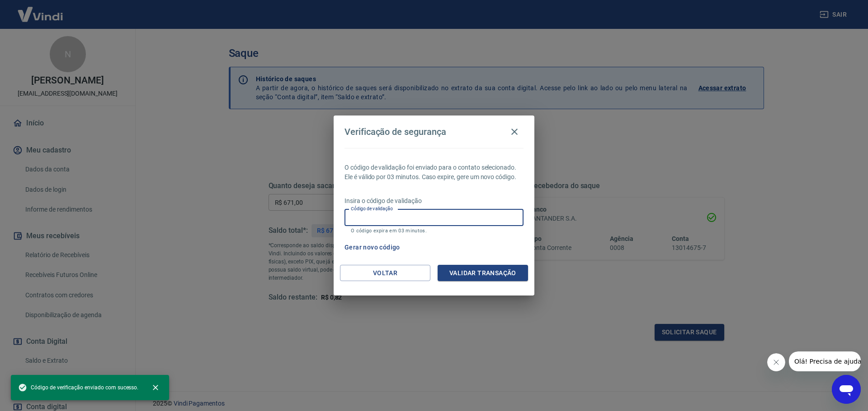  What do you see at coordinates (41, 10) in the screenshot?
I see `span: Olá! Precisa de ajuda?` at bounding box center [41, 10].